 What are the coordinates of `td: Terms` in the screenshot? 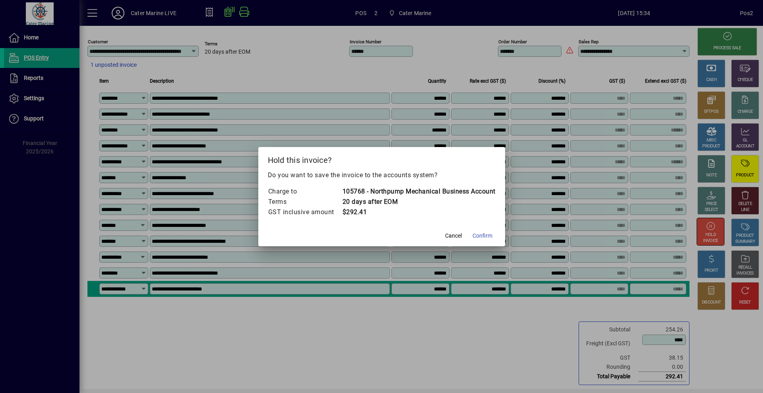 It's located at (305, 202).